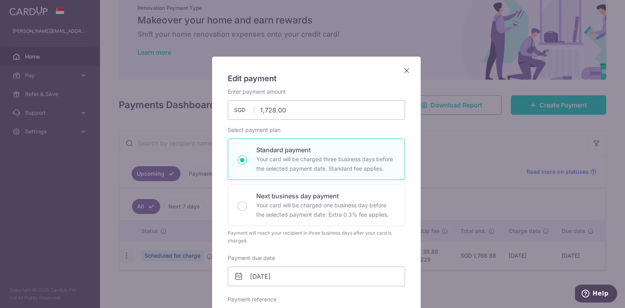 This screenshot has height=308, width=625. Describe the element at coordinates (254, 130) in the screenshot. I see `label: Select payment plan` at that location.